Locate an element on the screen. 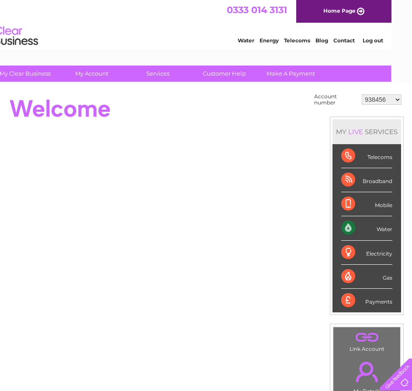 The image size is (412, 391). div: Telecoms is located at coordinates (367, 156).